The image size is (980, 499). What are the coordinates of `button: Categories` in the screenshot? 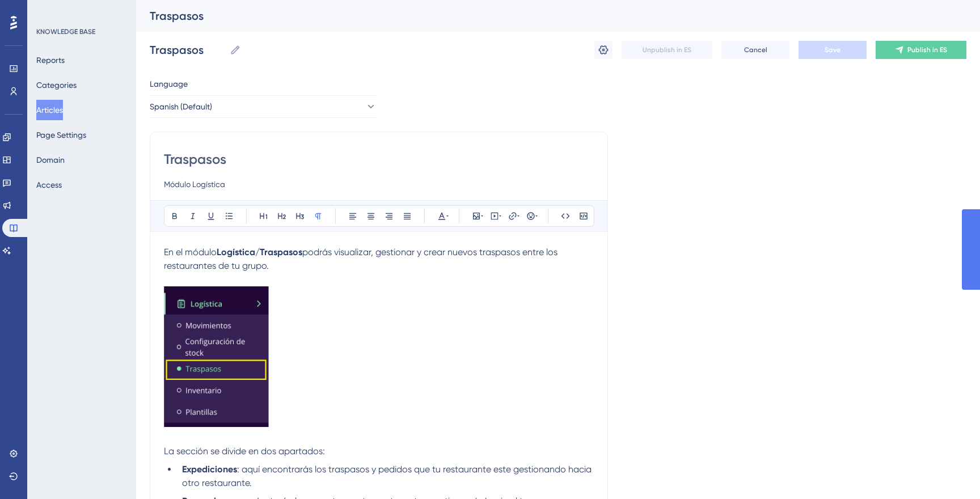 It's located at (56, 85).